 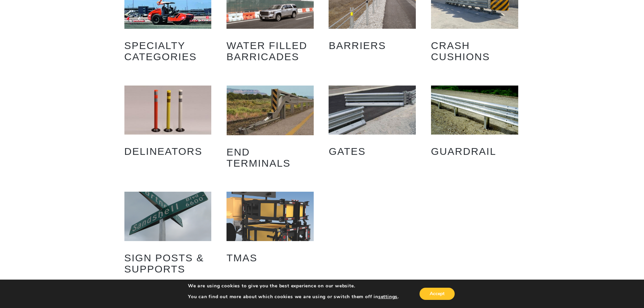 I want to click on img: Sign Posts & Supports, so click(x=168, y=216).